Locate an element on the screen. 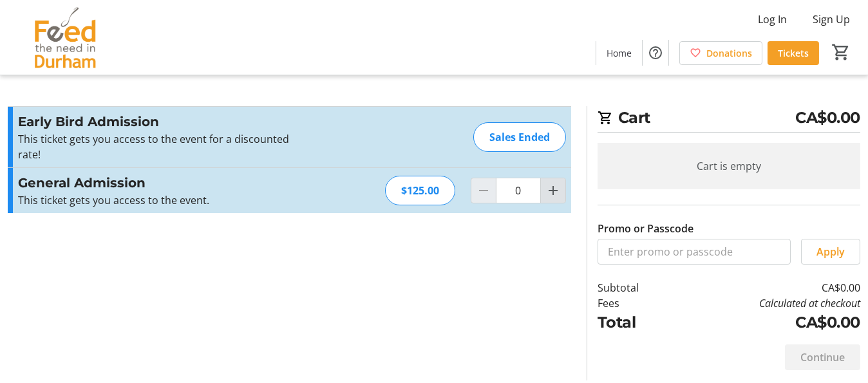  button: Sign Up is located at coordinates (831, 19).